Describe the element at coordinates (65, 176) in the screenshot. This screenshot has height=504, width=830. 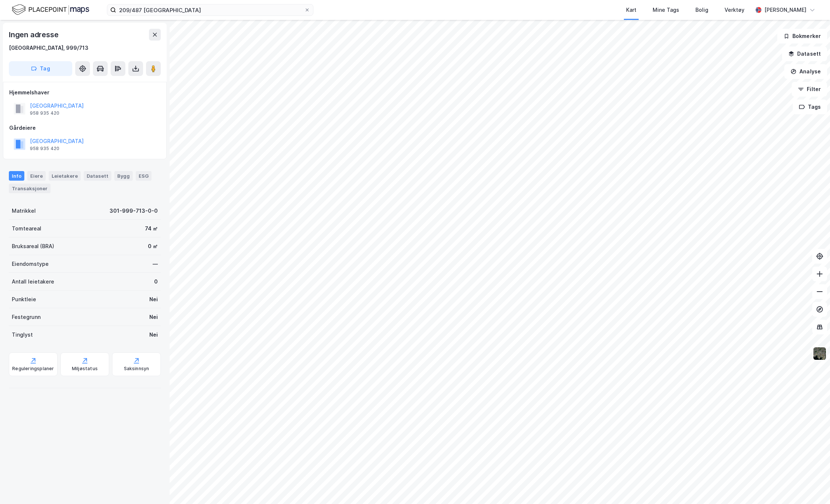
I see `div: Leietakere` at that location.